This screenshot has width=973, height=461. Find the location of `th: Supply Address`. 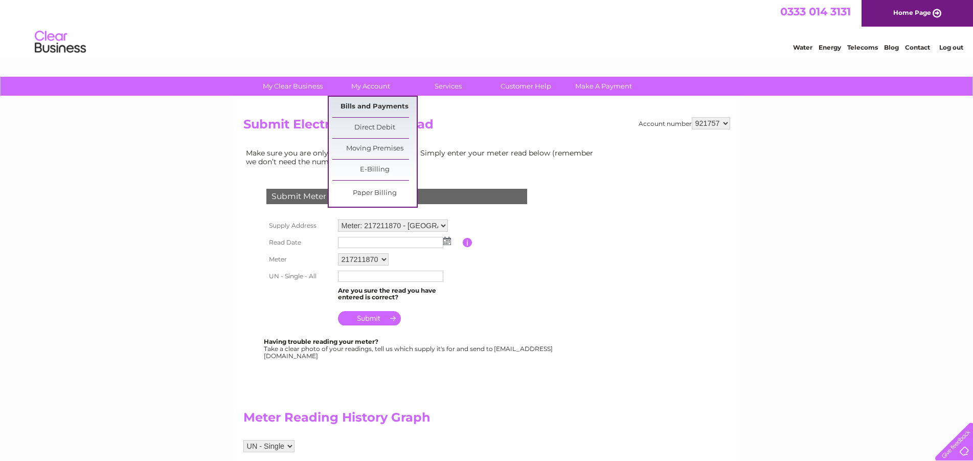

th: Supply Address is located at coordinates (300, 226).